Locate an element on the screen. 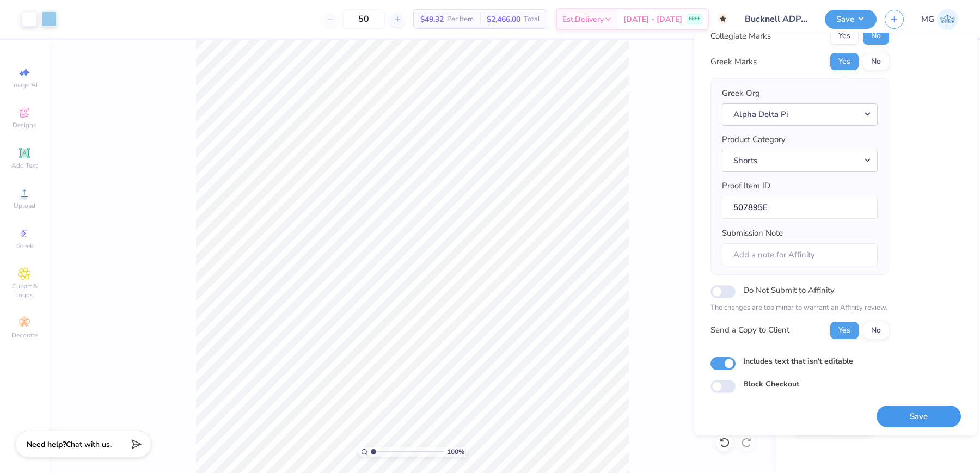 This screenshot has width=980, height=473. strong: Need help? is located at coordinates (46, 445).